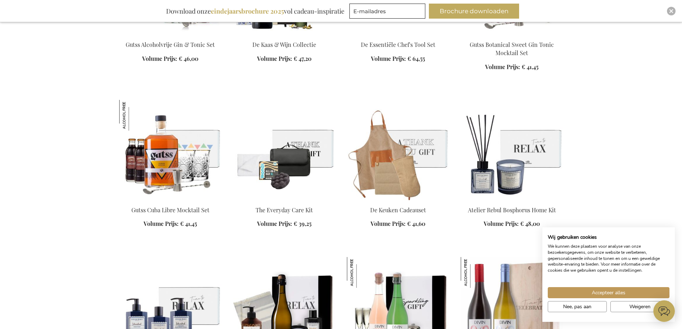  What do you see at coordinates (398, 210) in the screenshot?
I see `a: De Keuken Cadeauset` at bounding box center [398, 210].